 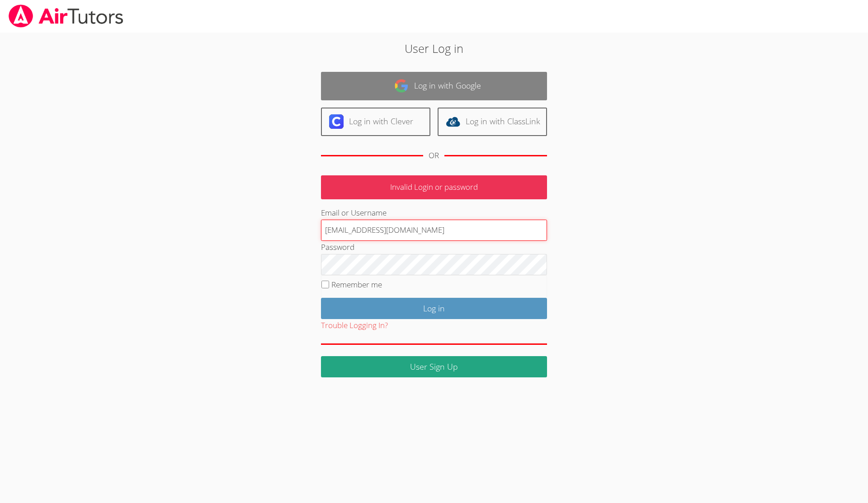 I want to click on img: google-logo-50288ca7cdecda66e5e0955fdab243c47b7ad437acaf1139b6f446037453330a.svg, so click(x=401, y=86).